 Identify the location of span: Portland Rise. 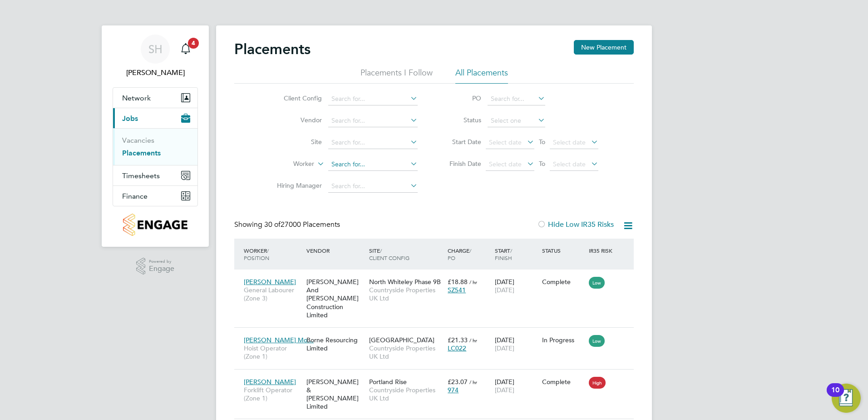
(388, 382).